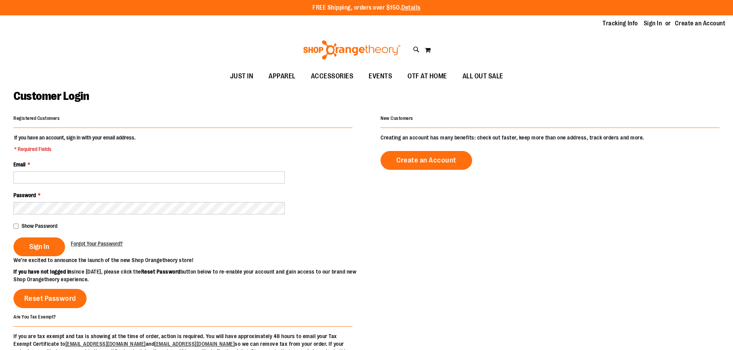  Describe the element at coordinates (39, 226) in the screenshot. I see `span: Show Password` at that location.